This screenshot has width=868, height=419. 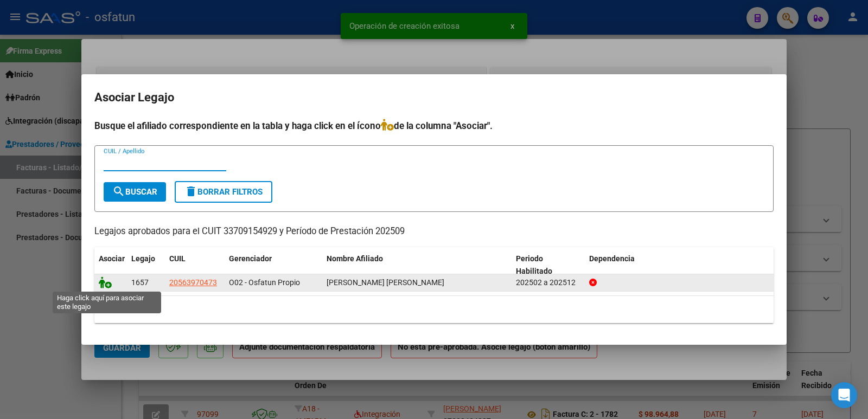 I want to click on span: O02 - Osfatun Propio, so click(x=264, y=282).